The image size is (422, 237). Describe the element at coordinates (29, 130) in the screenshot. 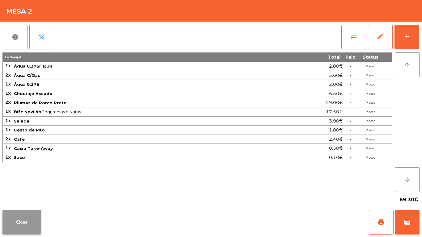

I see `span: Cesto de Pão` at that location.